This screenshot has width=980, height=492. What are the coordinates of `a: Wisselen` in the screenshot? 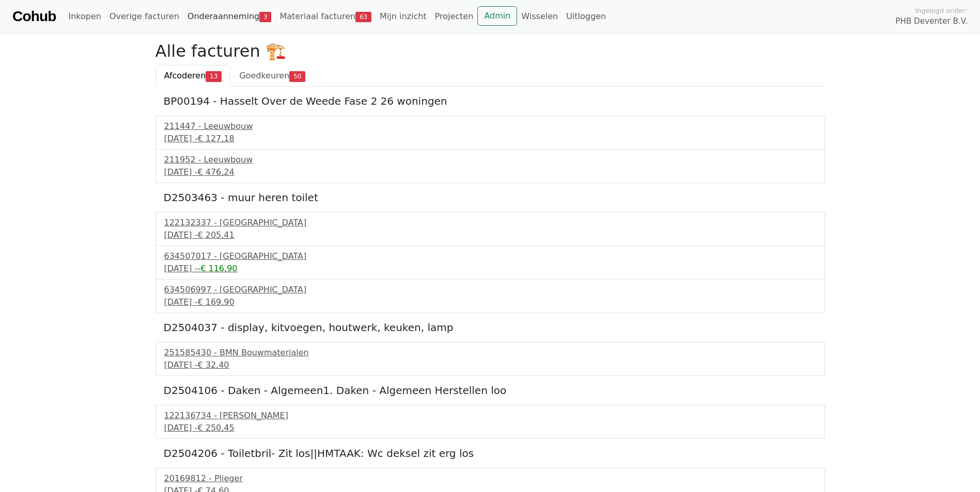 It's located at (539, 17).